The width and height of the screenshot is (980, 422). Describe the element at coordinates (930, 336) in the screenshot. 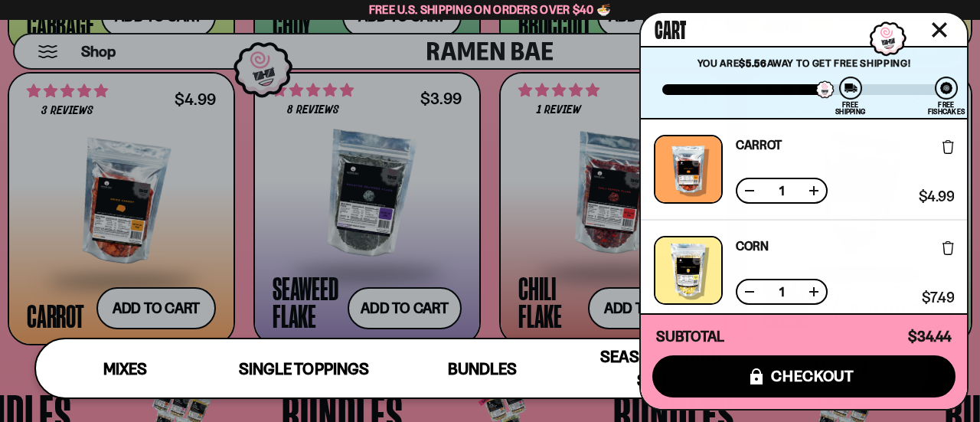

I see `span: $34.44` at that location.